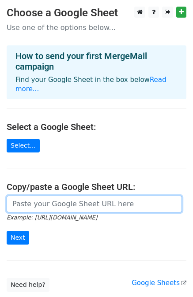  I want to click on input: Paste your Google Sheet URL here, so click(94, 204).